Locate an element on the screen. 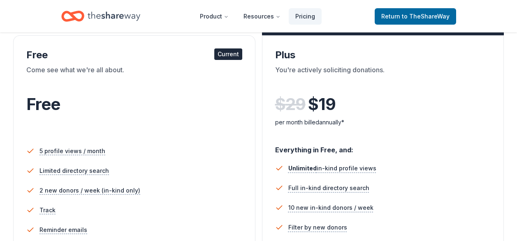 The image size is (517, 241). span: Free is located at coordinates (43, 104).